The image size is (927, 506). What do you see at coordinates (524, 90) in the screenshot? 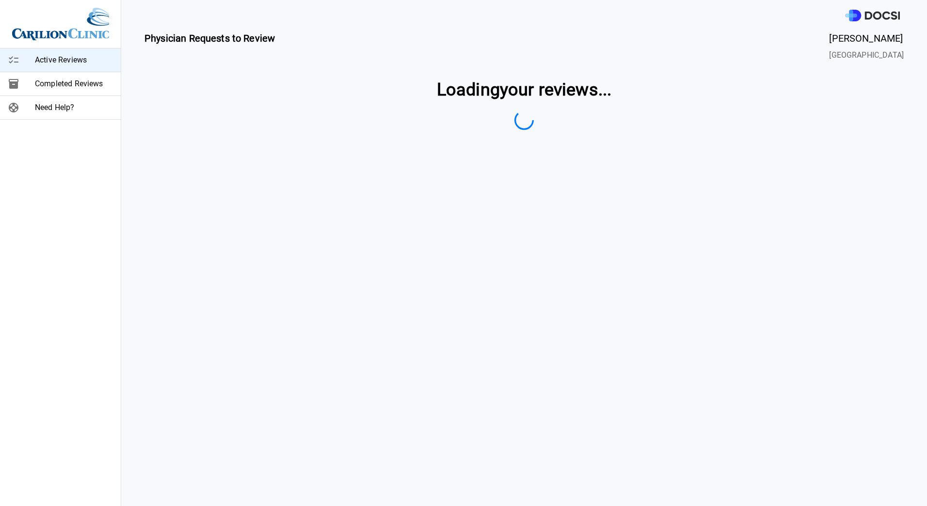
I see `span: Loading your reviews ...` at bounding box center [524, 90].